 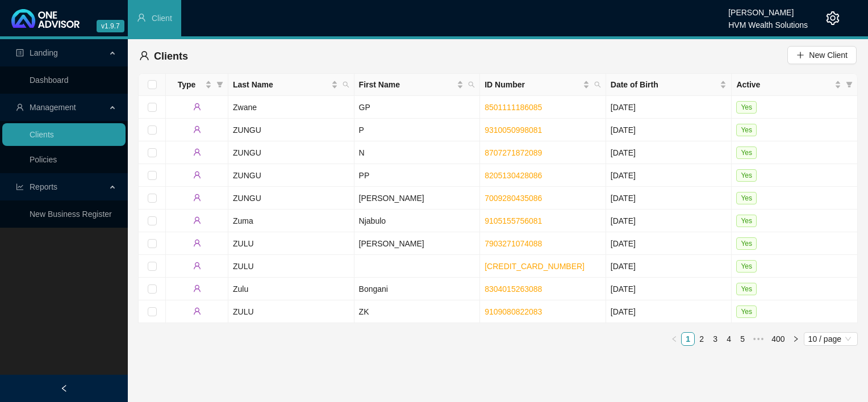 I want to click on a: Dashboard, so click(x=49, y=80).